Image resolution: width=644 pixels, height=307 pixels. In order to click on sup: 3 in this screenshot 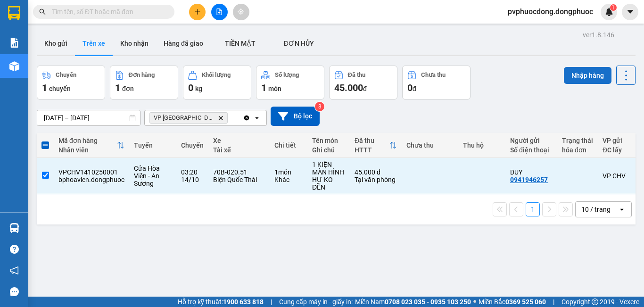, I will do `click(320, 107)`.